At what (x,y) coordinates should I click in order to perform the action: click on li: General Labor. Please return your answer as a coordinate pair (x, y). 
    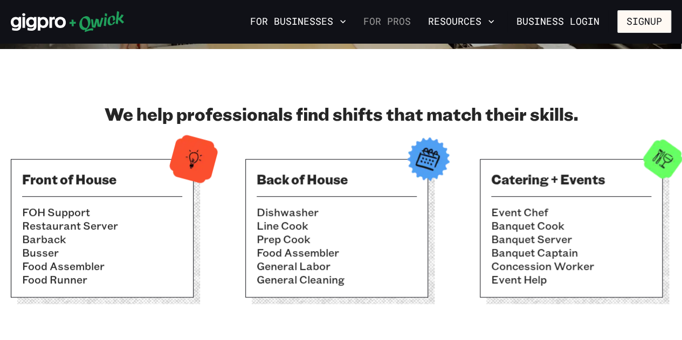
    Looking at the image, I should click on (336, 266).